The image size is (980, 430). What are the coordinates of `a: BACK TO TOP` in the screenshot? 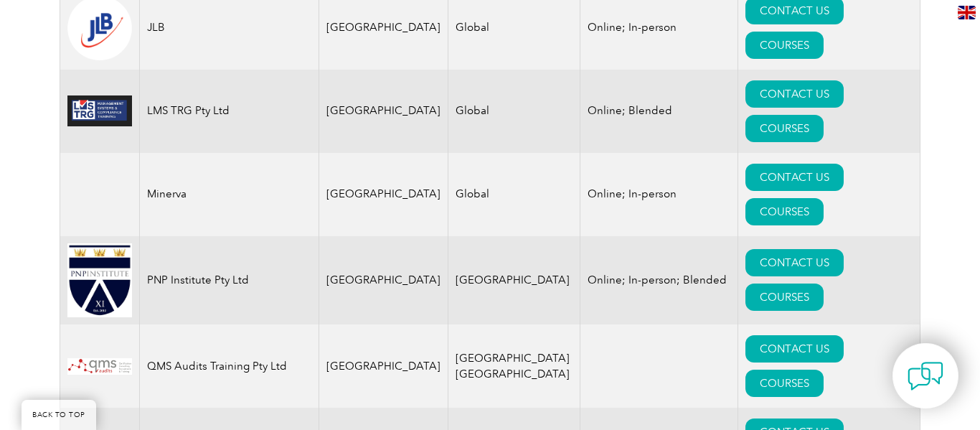 It's located at (59, 415).